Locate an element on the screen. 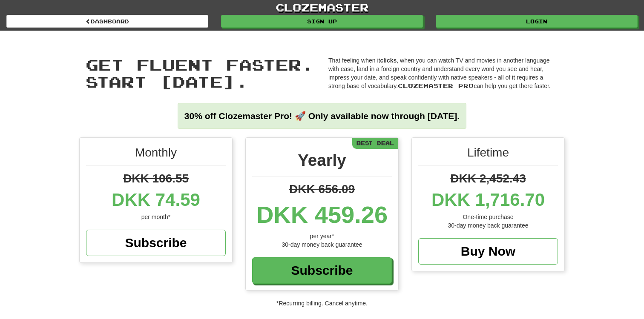  a: Login is located at coordinates (537, 22).